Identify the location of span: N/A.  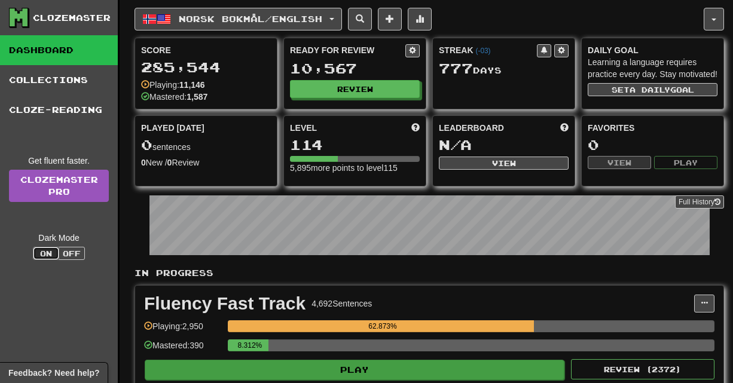
(455, 145).